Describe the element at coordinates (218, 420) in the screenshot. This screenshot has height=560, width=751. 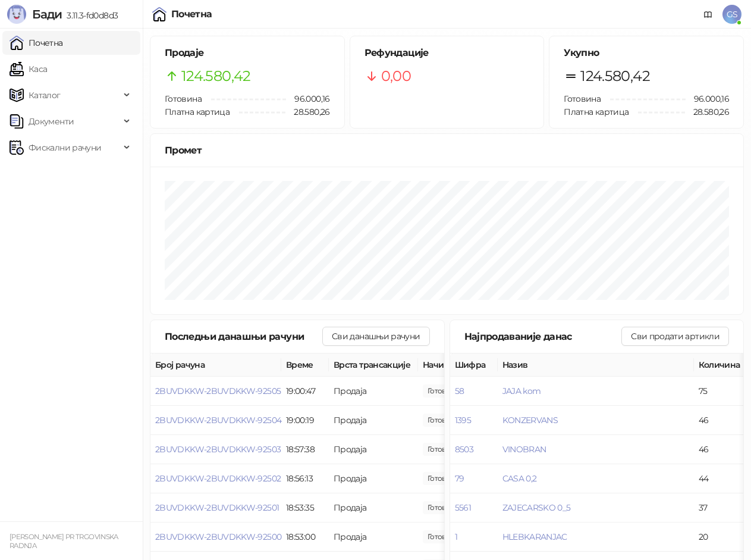
I see `button: 2BUVDKKW-2BUVDKKW-92504` at that location.